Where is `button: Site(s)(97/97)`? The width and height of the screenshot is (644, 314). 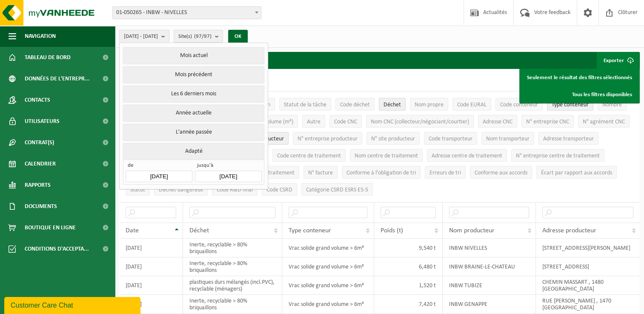 button: Site(s)(97/97) is located at coordinates (199, 36).